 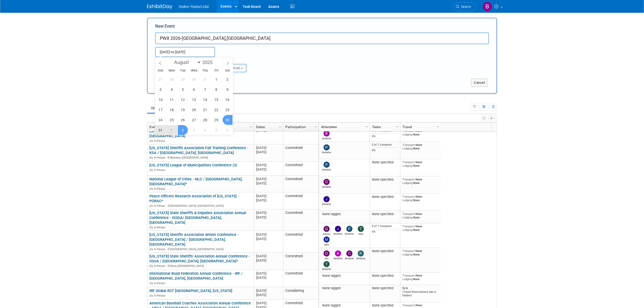 What do you see at coordinates (217, 99) in the screenshot?
I see `span: August 15, 2025` at bounding box center [217, 99].